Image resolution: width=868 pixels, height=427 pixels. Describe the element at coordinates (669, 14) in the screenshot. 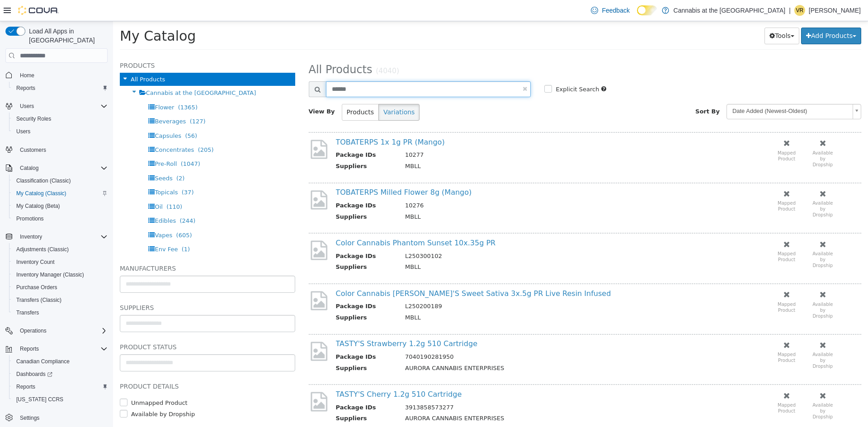

I see `button: Tools` at that location.